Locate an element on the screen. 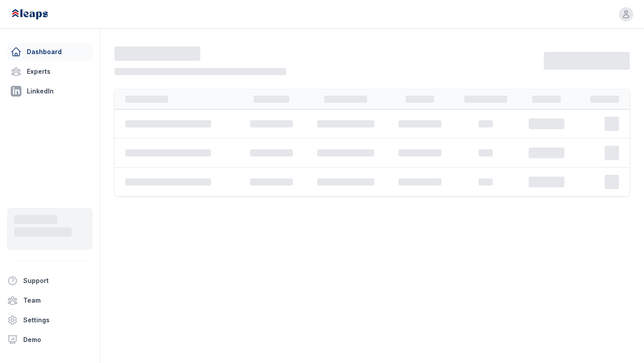 This screenshot has height=363, width=644. a: Dashboard is located at coordinates (50, 52).